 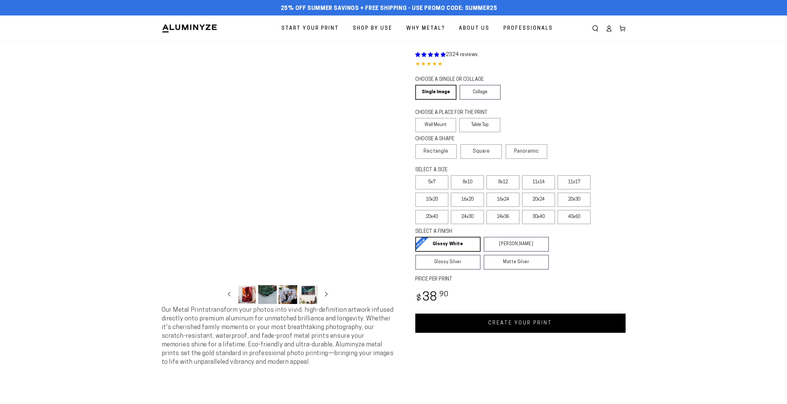 What do you see at coordinates (308, 294) in the screenshot?
I see `button: Load image 4 in gallery view` at bounding box center [308, 294].